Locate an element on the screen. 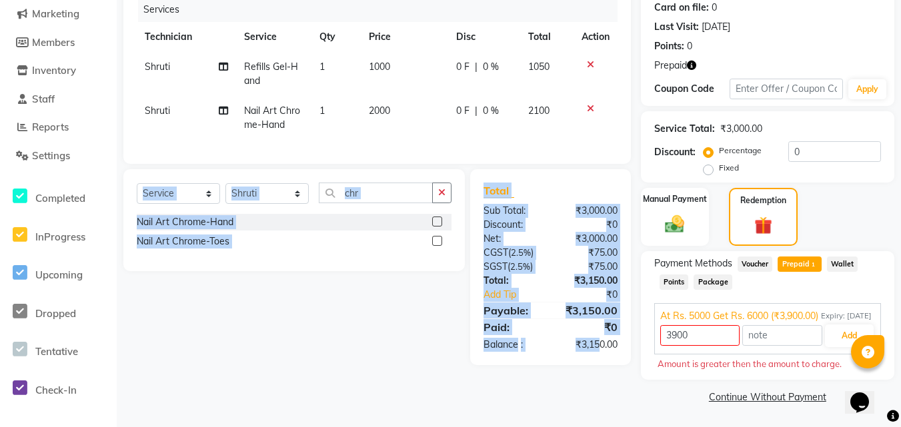  label: Manual Payment is located at coordinates (675, 199).